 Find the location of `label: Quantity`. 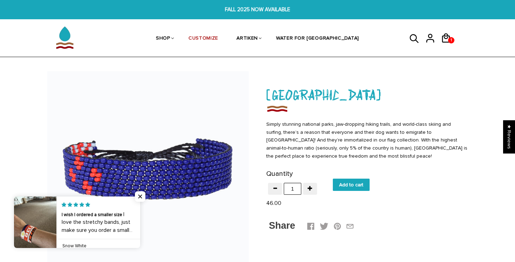

label: Quantity is located at coordinates (280, 174).